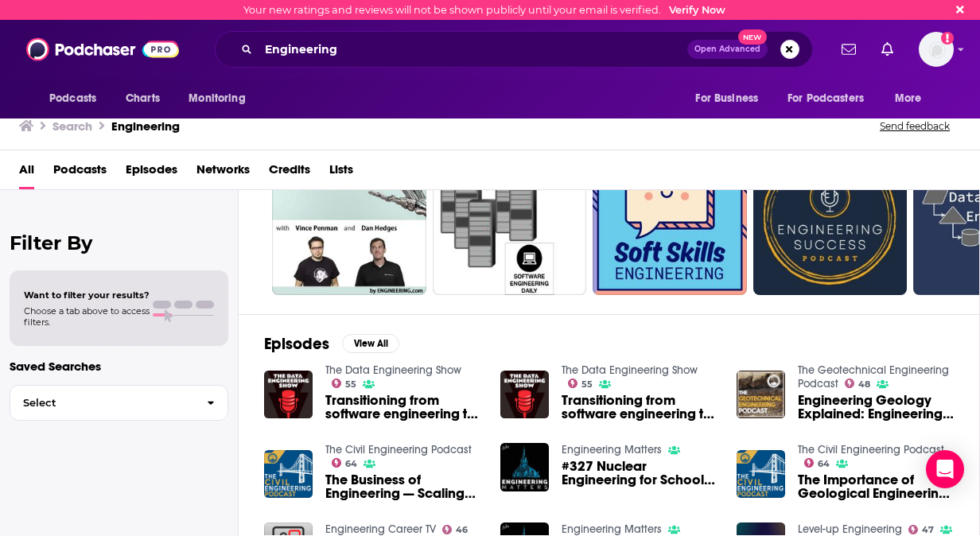  What do you see at coordinates (909, 98) in the screenshot?
I see `span: More` at bounding box center [909, 98].